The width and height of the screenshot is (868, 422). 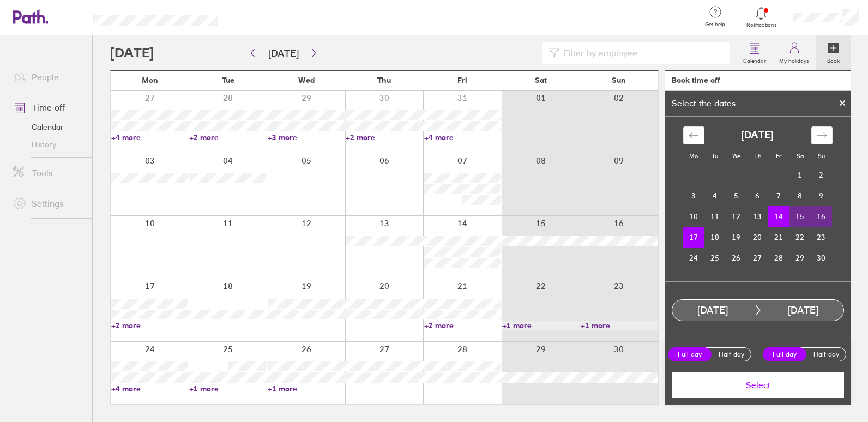 I want to click on td: Choose Saturday, November 8, 2025 as your check-in date. It’s available., so click(x=800, y=195).